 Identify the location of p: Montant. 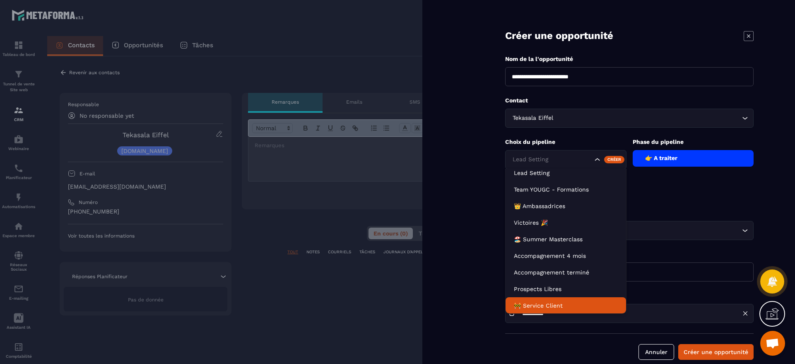
(629, 254).